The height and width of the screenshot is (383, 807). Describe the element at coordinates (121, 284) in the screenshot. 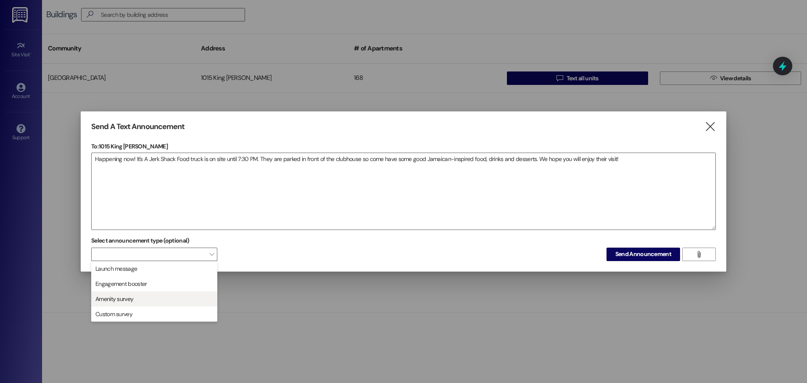

I see `span: Engagement booster` at that location.